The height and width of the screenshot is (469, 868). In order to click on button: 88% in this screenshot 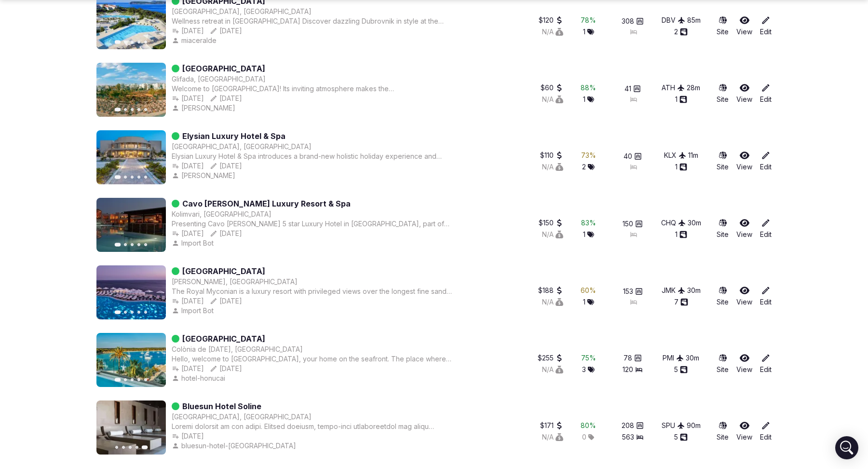, I will do `click(588, 87)`.